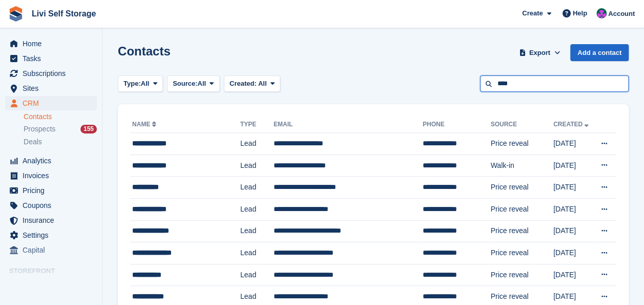  What do you see at coordinates (601, 13) in the screenshot?
I see `img: Graham Cameron` at bounding box center [601, 13].